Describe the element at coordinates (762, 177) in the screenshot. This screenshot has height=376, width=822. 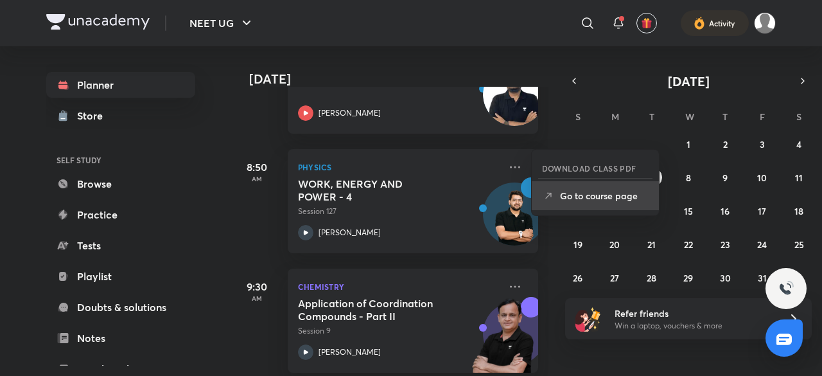
I see `button: October 10, 2025` at that location.